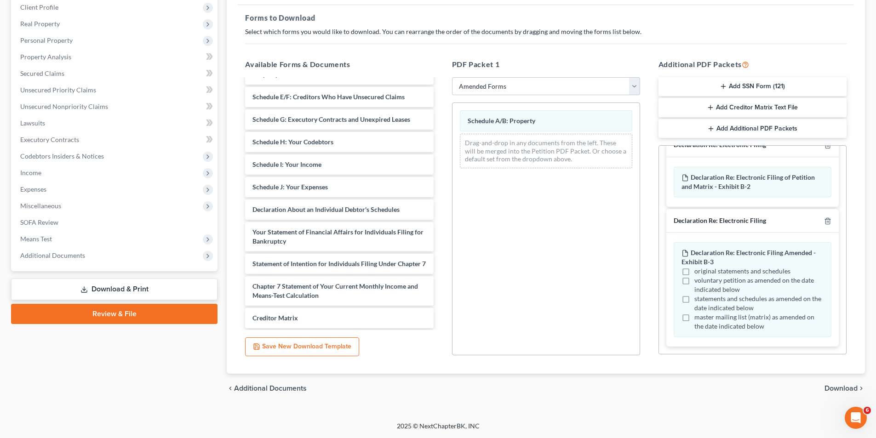  Describe the element at coordinates (62, 156) in the screenshot. I see `span: Codebtors Insiders & Notices` at that location.